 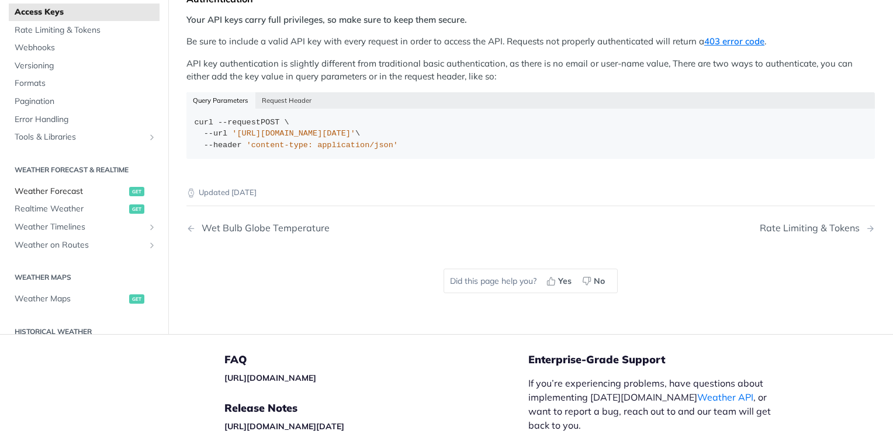 I want to click on button: No, so click(x=594, y=281).